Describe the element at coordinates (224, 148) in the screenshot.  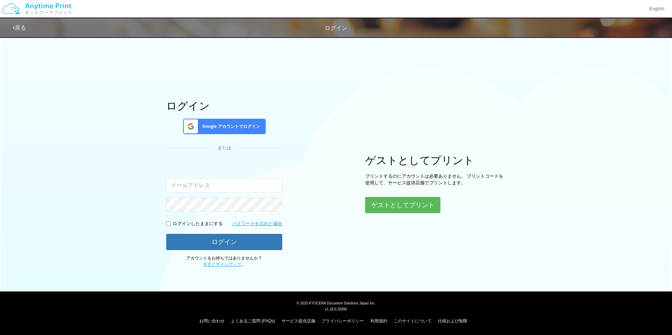
I see `div: または` at that location.